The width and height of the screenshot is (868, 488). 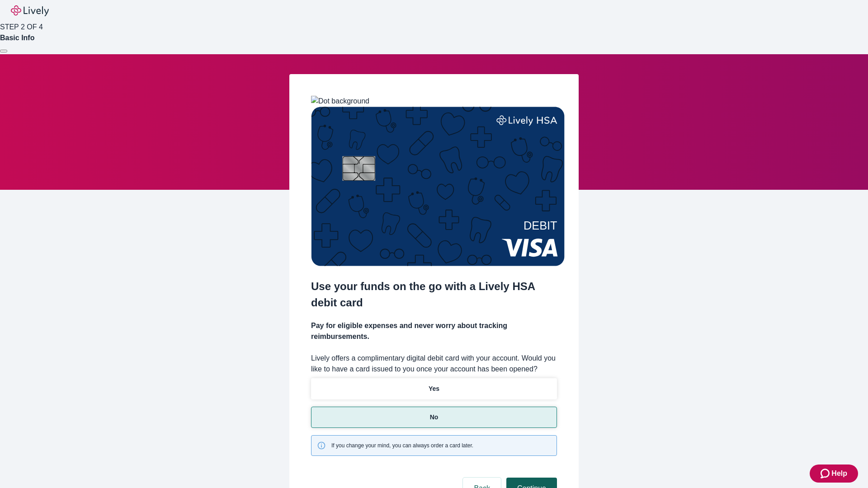 I want to click on button: Zendesk support iconHelp, so click(x=834, y=474).